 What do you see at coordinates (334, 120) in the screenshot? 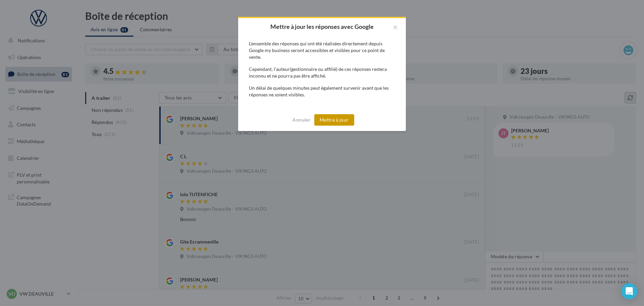
I see `button: Mettre à jour` at bounding box center [334, 120].